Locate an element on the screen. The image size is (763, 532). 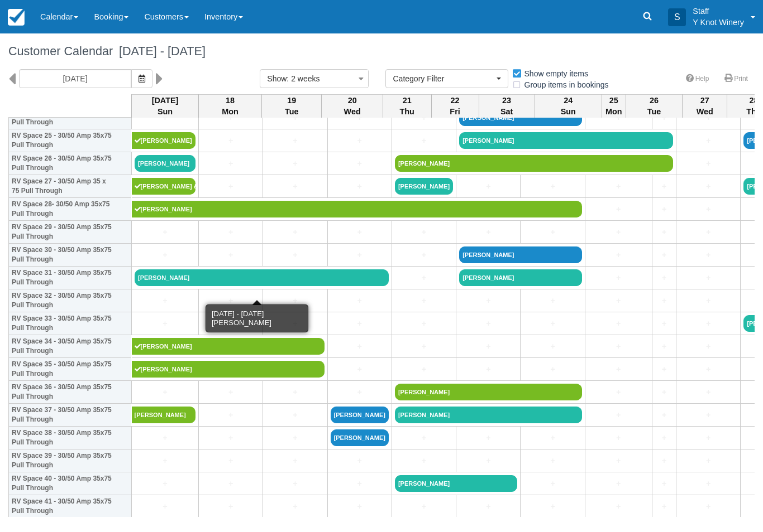
th: 20 Wed is located at coordinates (352, 106).